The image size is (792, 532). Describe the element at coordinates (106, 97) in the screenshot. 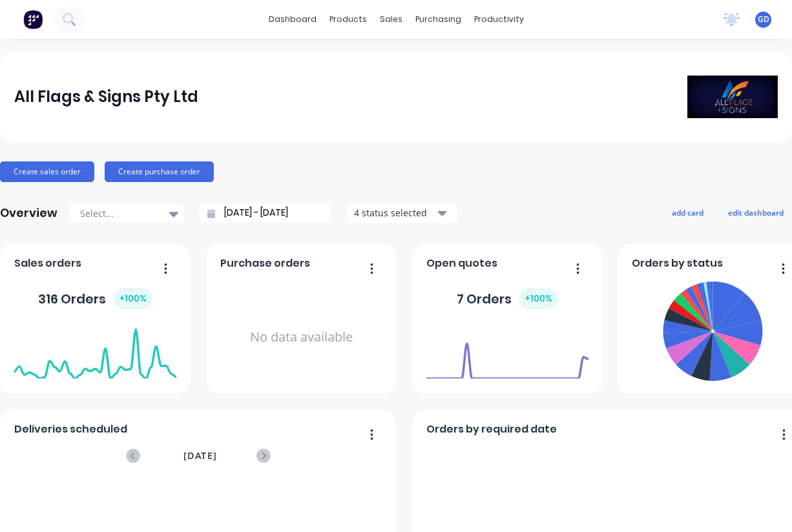

I see `div: All Flags & Signs Pty Ltd` at that location.